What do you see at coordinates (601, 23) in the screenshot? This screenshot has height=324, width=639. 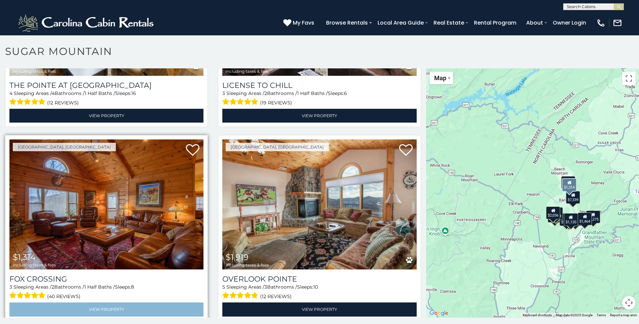 I see `img: phone-regular-white.png` at bounding box center [601, 23].